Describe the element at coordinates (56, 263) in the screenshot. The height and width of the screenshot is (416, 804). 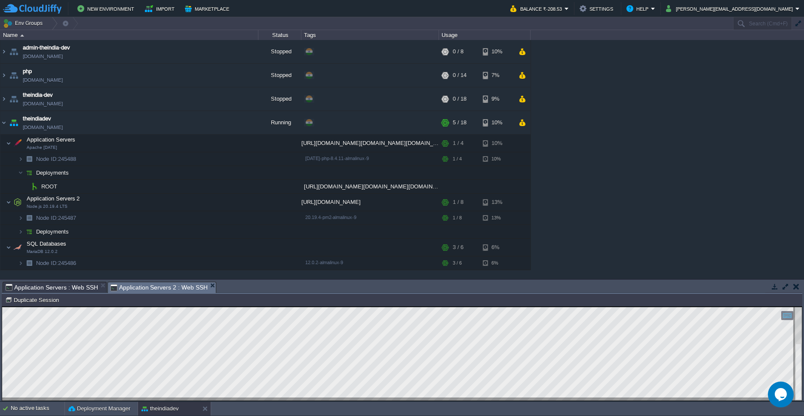
I see `a: Node ID:245486` at that location.